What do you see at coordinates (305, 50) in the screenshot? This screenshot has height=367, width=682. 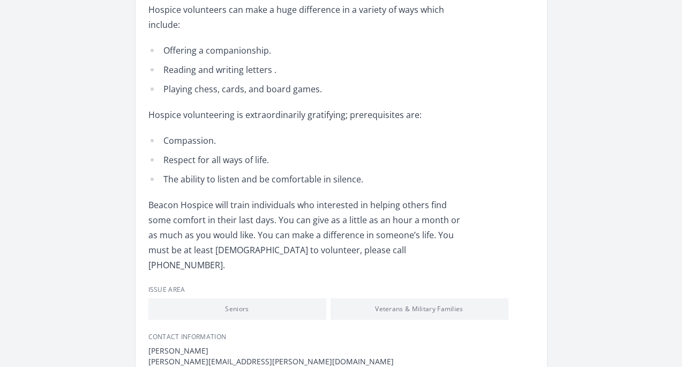 I see `li: Offering a companionship.` at bounding box center [305, 50].